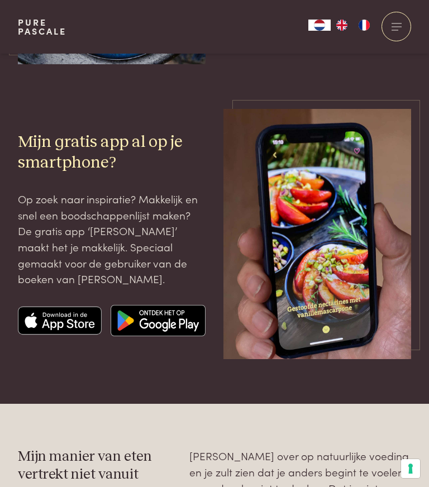 The image size is (429, 487). I want to click on button: Uw voorkeuren voor toestemming voor trackingtechnologieën, so click(411, 469).